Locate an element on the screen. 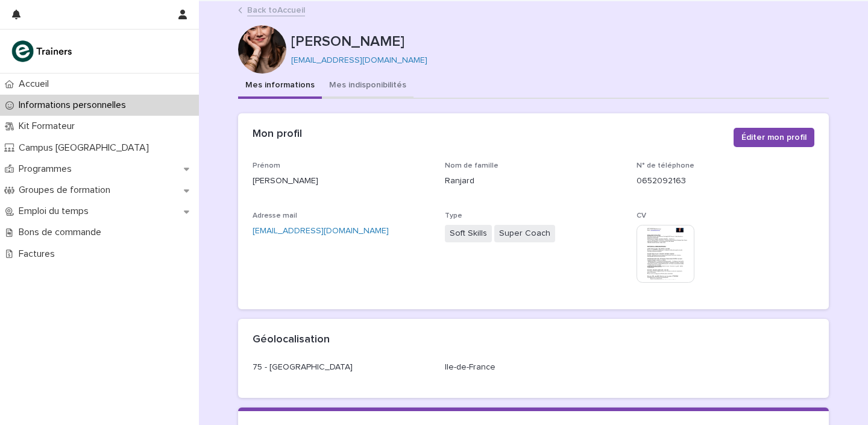  span: Super Coach is located at coordinates (525, 233).